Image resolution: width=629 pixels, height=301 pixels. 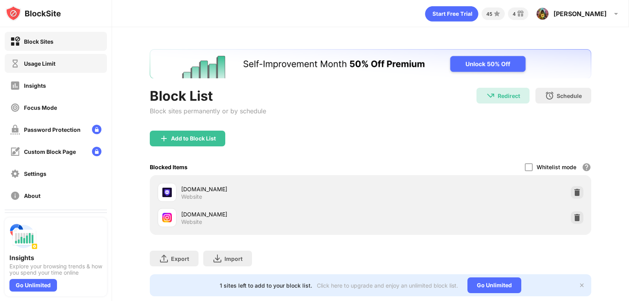 I want to click on img: x-button.svg, so click(x=582, y=285).